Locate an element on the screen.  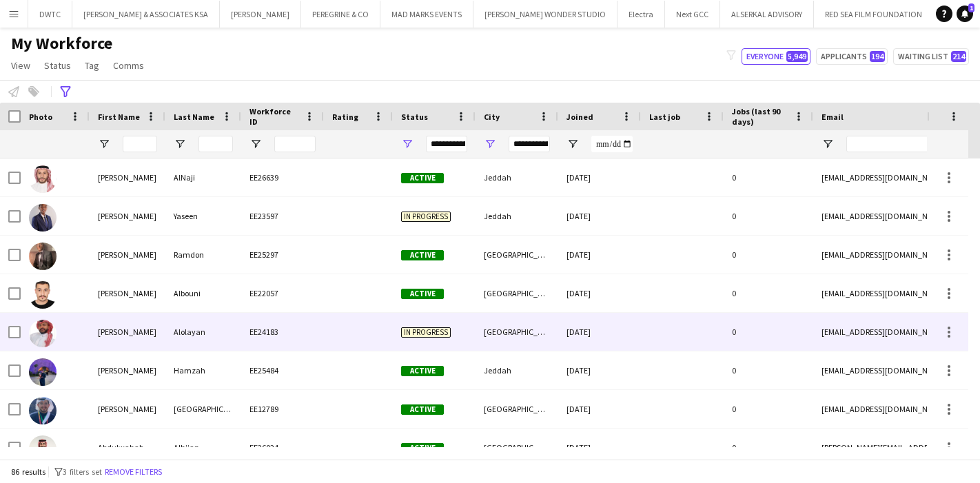
span: Workforce ID is located at coordinates (274, 116).